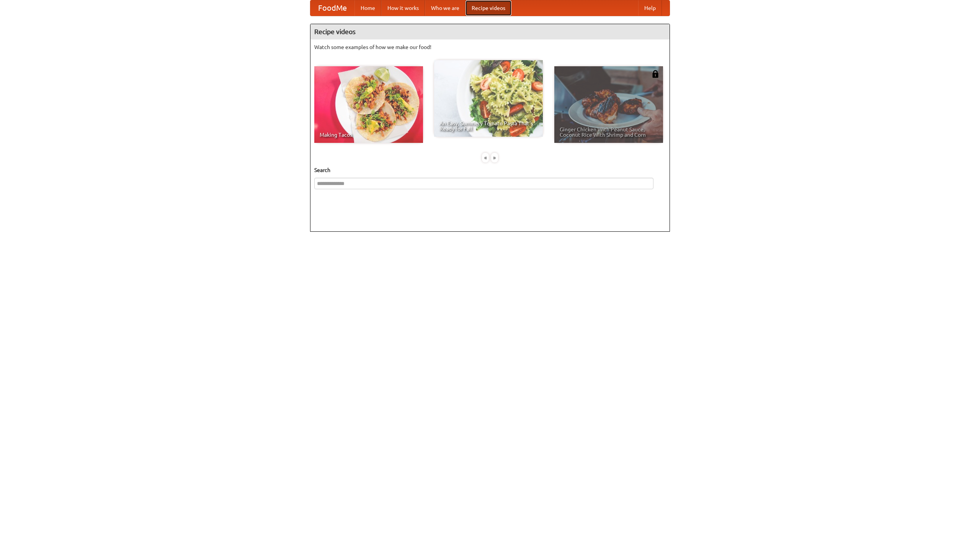 This screenshot has width=980, height=542. What do you see at coordinates (650, 8) in the screenshot?
I see `a: Help` at bounding box center [650, 8].